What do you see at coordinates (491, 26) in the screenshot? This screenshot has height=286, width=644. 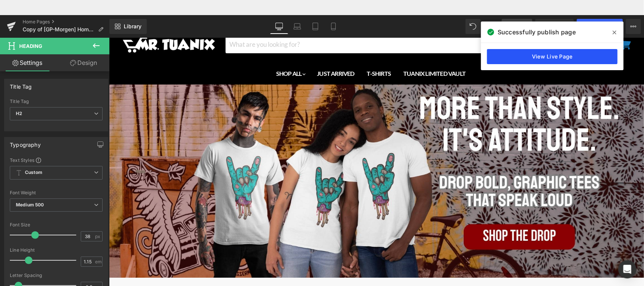 I see `button: Redo` at bounding box center [491, 26].